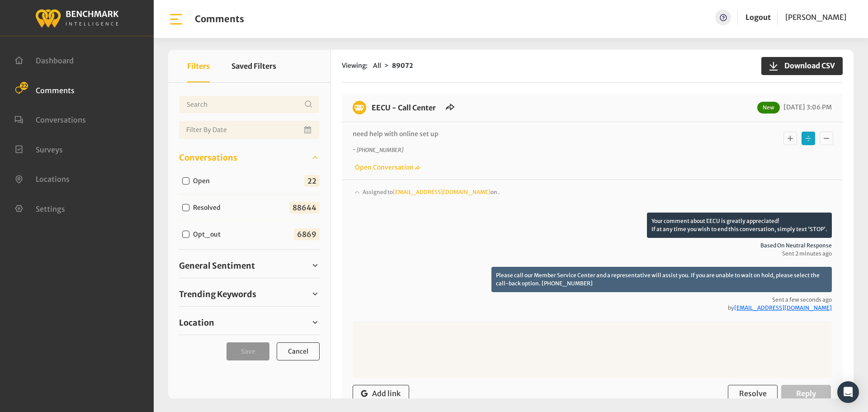  What do you see at coordinates (753, 393) in the screenshot?
I see `span: Resolve` at bounding box center [753, 393].